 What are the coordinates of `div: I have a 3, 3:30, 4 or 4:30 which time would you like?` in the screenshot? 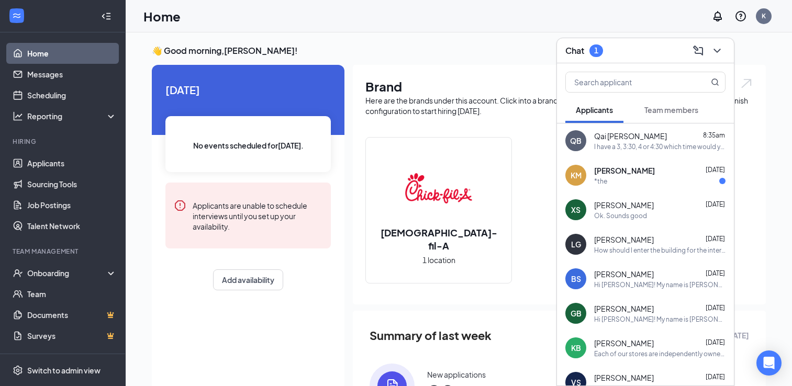 It's located at (660, 147).